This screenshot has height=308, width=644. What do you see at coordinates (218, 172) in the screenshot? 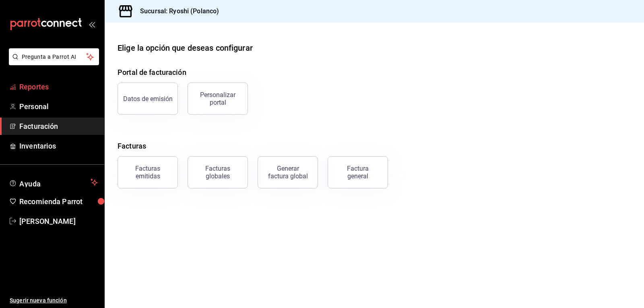
I see `div: Facturas globales` at bounding box center [218, 172].